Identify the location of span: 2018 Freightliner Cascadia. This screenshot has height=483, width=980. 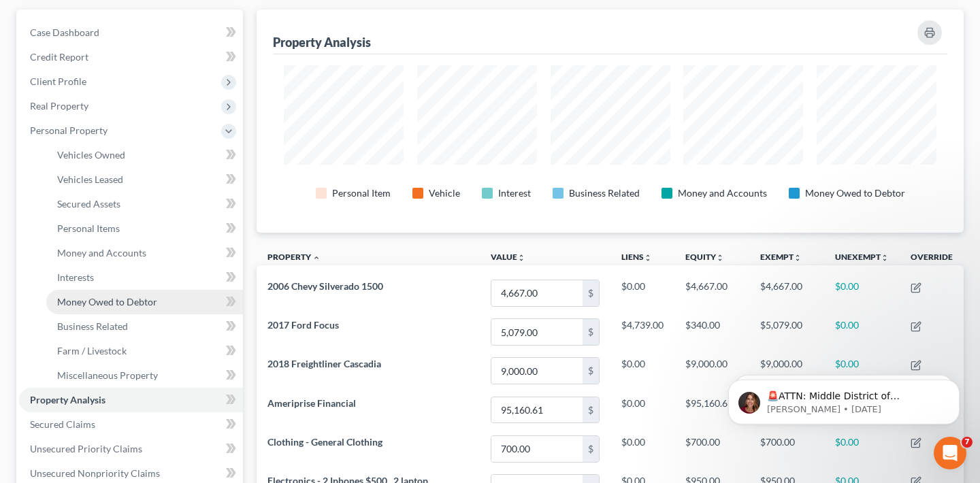
(324, 363).